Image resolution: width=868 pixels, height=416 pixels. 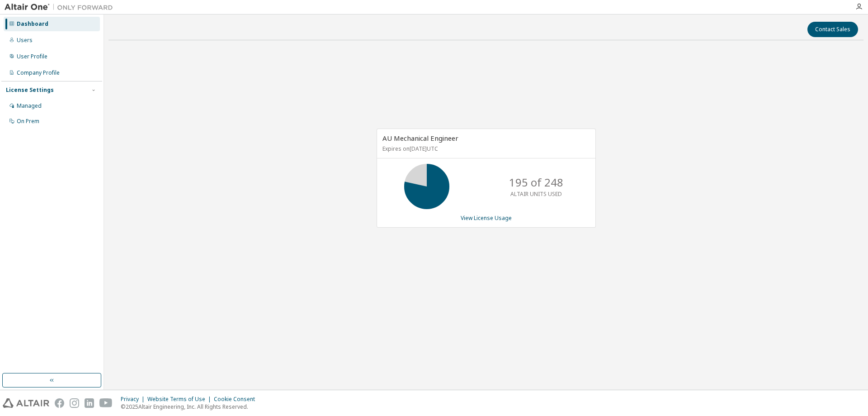 What do you see at coordinates (420, 138) in the screenshot?
I see `span: AU Mechanical Engineer` at bounding box center [420, 138].